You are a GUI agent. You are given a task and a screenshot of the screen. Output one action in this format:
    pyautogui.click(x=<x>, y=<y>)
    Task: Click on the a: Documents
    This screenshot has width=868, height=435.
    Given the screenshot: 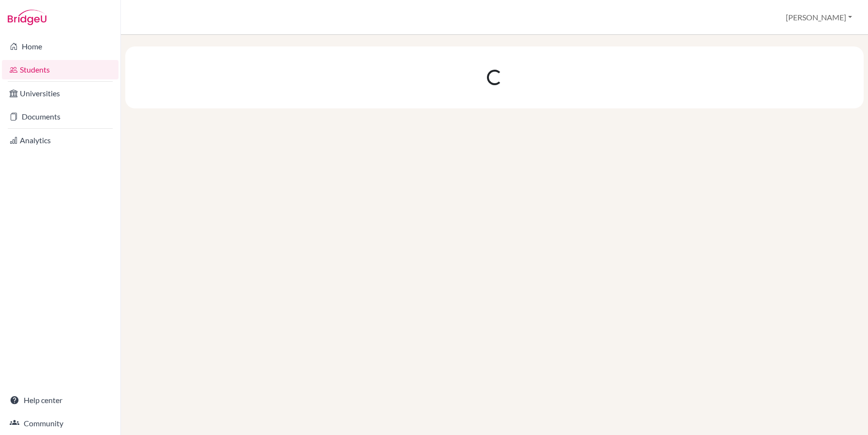 What is the action you would take?
    pyautogui.click(x=60, y=117)
    